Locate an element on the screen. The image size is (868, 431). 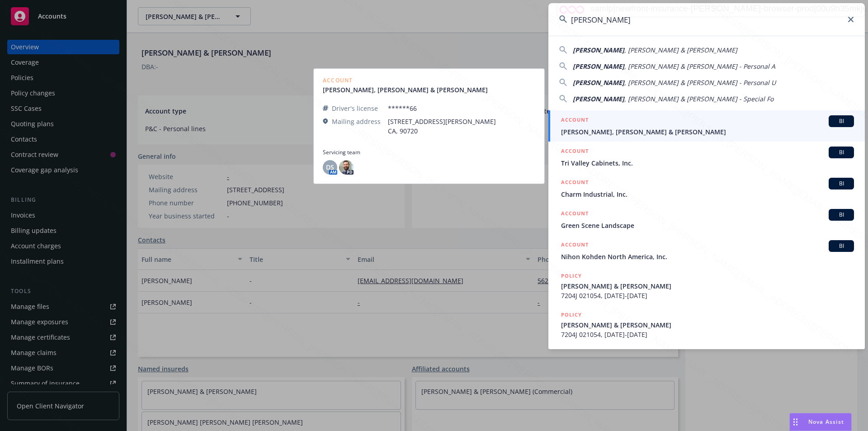
a: ACCOUNTBITri Valley Cabinets, Inc. is located at coordinates (706, 157).